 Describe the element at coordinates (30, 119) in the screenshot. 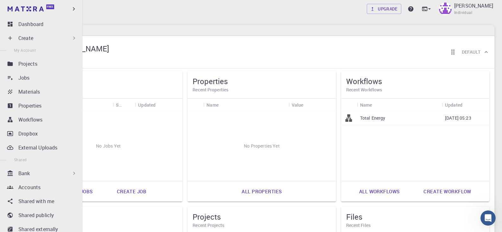

I see `p: Workflows` at that location.